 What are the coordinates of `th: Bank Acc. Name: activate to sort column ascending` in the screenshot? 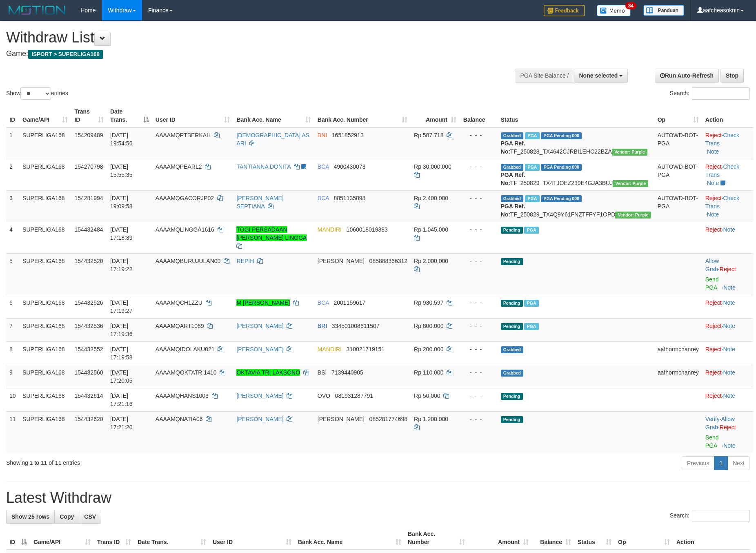 It's located at (350, 538).